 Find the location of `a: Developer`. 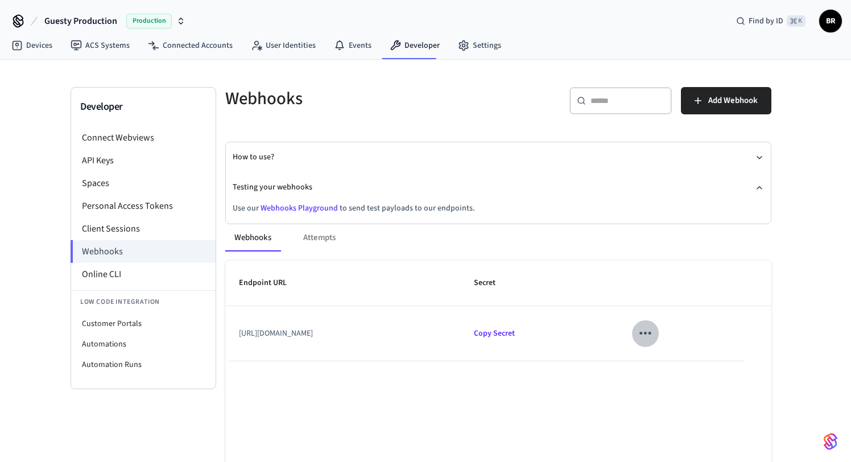

a: Developer is located at coordinates (415, 46).